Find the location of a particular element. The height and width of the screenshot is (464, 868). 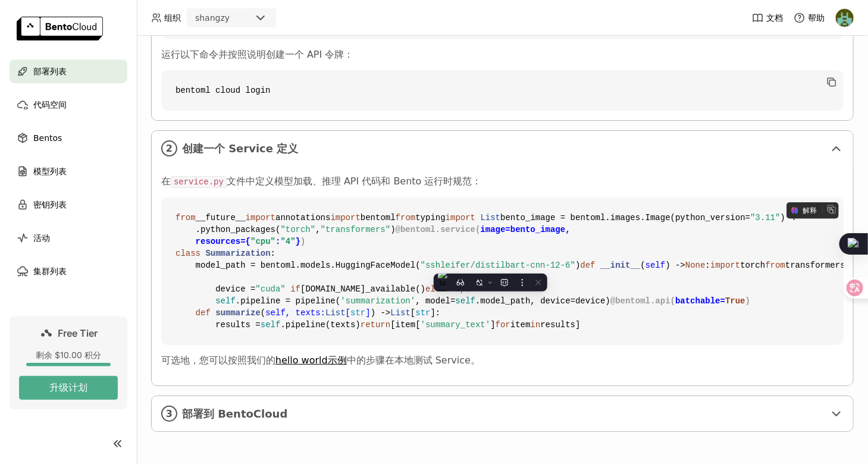

div: shangzy is located at coordinates (212, 18).